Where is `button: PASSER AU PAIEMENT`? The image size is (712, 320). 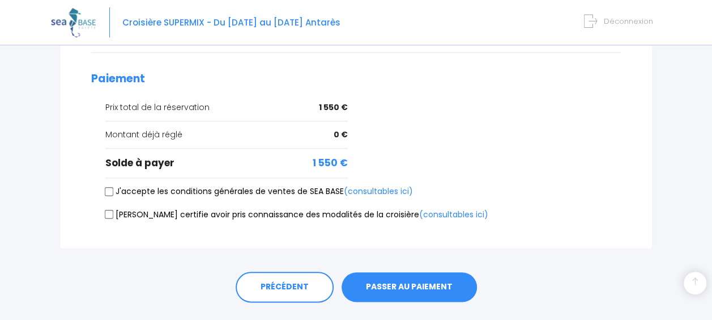 button: PASSER AU PAIEMENT is located at coordinates (409, 287).